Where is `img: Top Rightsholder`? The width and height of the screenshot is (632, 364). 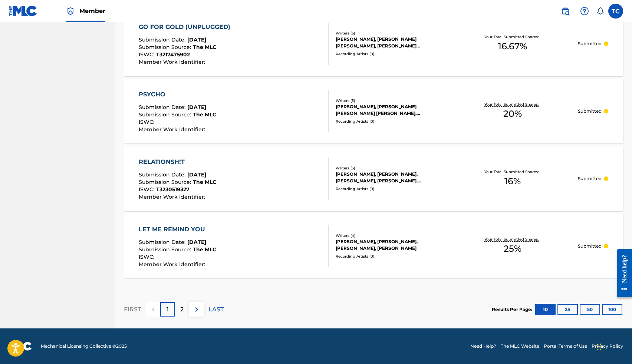
img: Top Rightsholder is located at coordinates (71, 11).